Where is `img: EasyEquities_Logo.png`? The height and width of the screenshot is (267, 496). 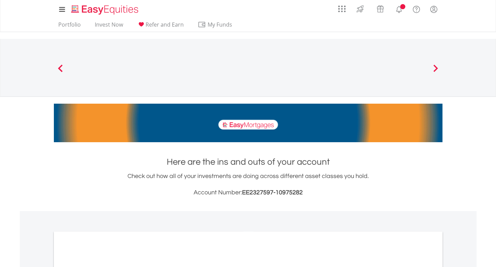
img: EasyEquities_Logo.png is located at coordinates (105, 10).